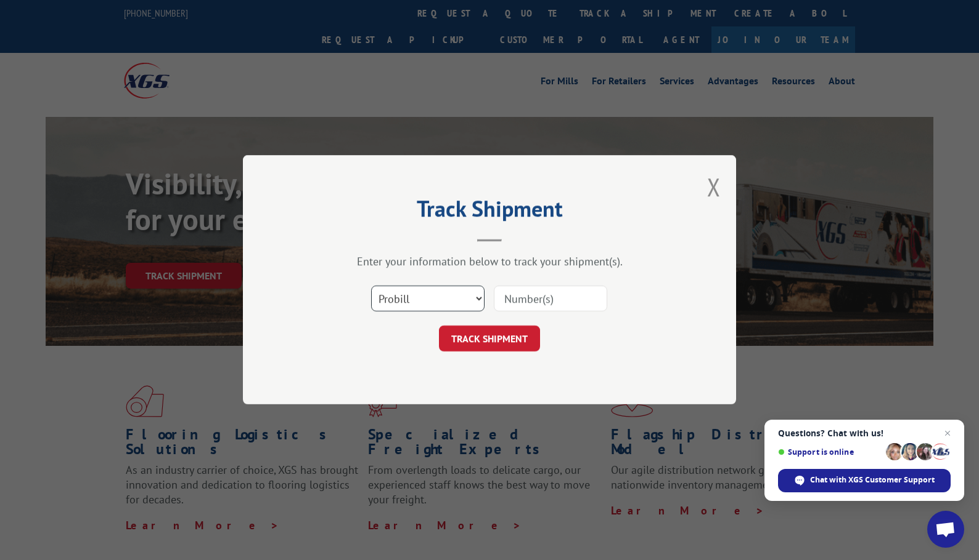 This screenshot has height=560, width=979. I want to click on span: Close chat, so click(947, 433).